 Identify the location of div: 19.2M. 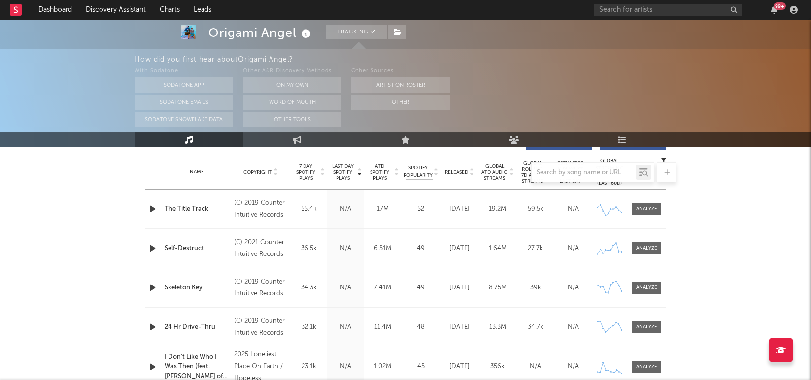
(497, 209).